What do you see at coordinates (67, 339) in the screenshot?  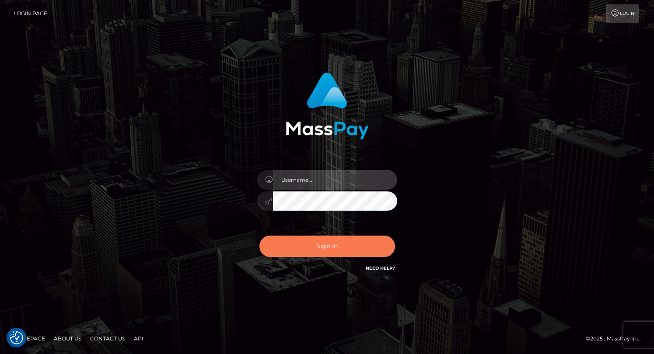 I see `a: About Us` at bounding box center [67, 339].